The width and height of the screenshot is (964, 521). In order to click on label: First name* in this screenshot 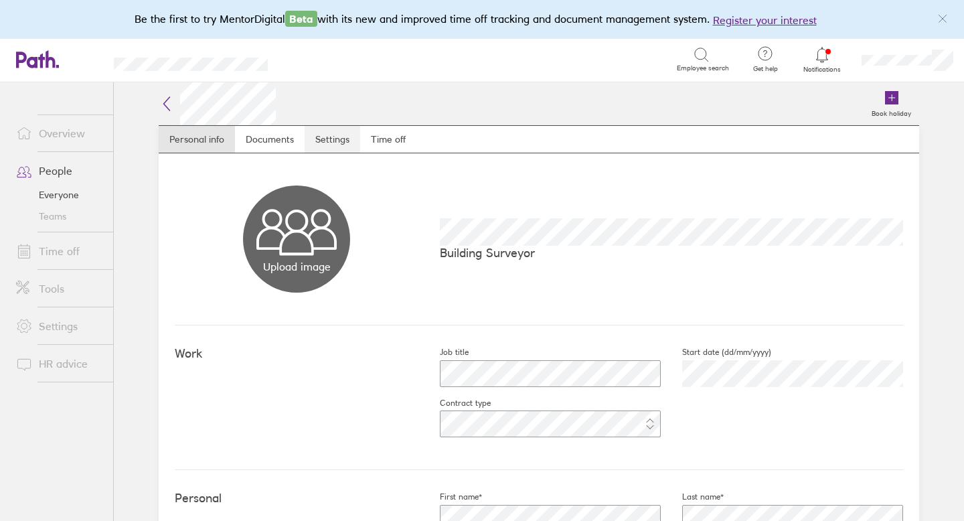, I will do `click(450, 497)`.